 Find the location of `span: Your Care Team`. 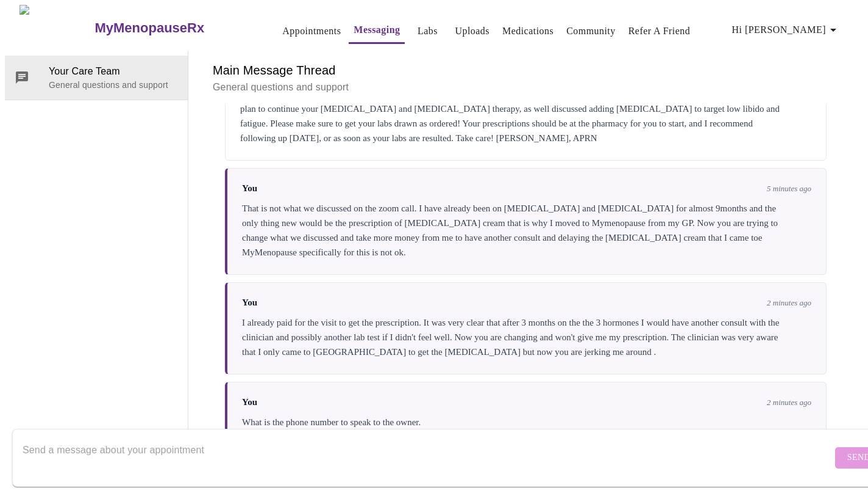

span: Your Care Team is located at coordinates (113, 71).